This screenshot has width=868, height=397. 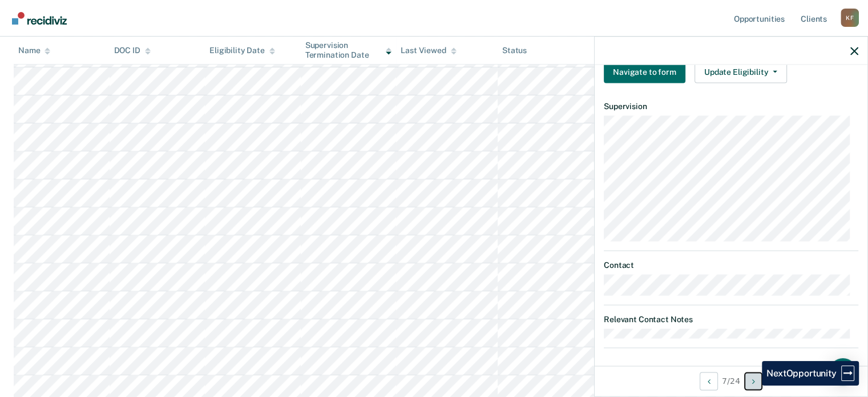 I want to click on div: Supervision Termination Date, so click(x=348, y=50).